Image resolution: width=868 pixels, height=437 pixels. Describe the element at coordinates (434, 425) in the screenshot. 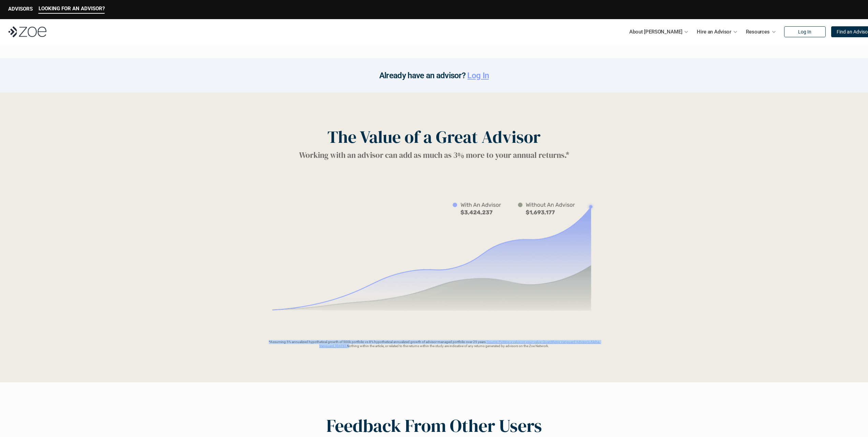

I see `h2: Feedback From Other Users` at that location.